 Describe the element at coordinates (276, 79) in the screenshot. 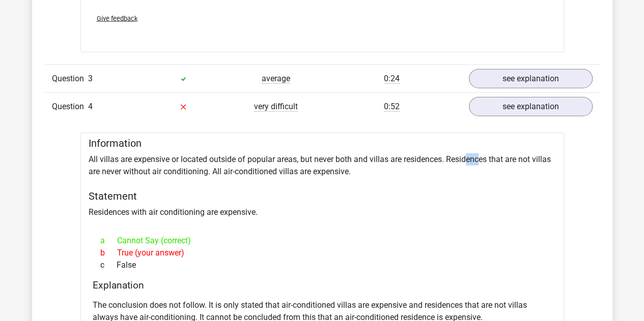

I see `span: average` at that location.